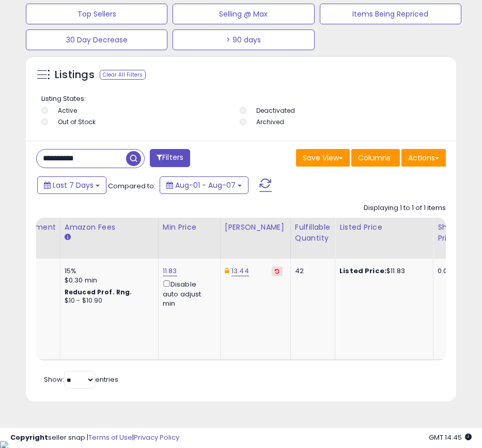 This screenshot has height=448, width=482. What do you see at coordinates (81, 379) in the screenshot?
I see `span: Show: entries` at bounding box center [81, 379].